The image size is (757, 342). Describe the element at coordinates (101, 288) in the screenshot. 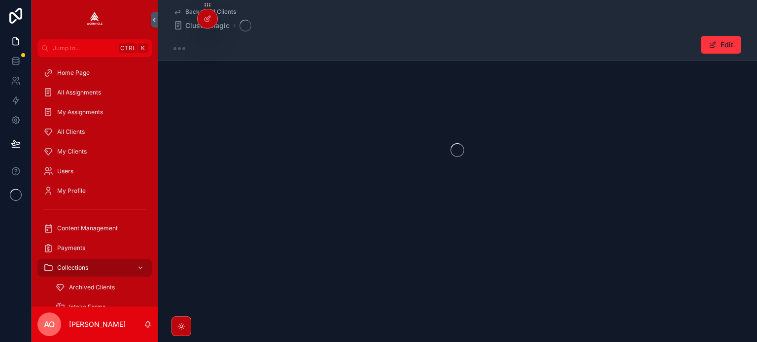

I see `a: Archived Clients` at that location.